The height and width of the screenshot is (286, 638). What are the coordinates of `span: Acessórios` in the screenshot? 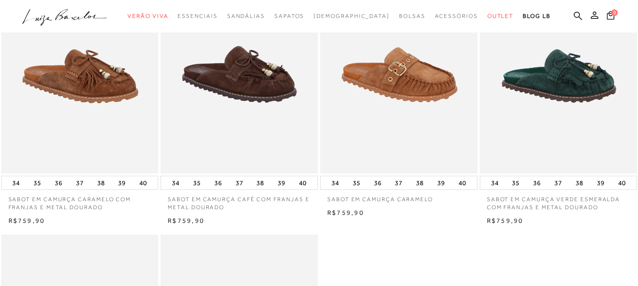 It's located at (456, 16).